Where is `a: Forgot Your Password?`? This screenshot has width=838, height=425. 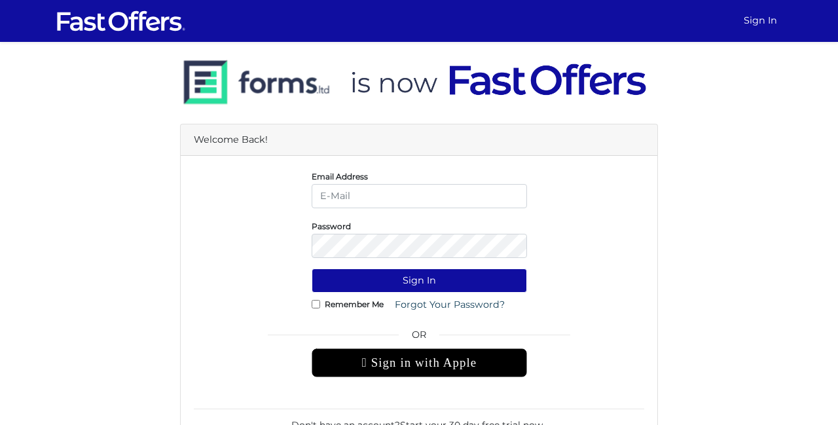
a: Forgot Your Password? is located at coordinates (450, 304).